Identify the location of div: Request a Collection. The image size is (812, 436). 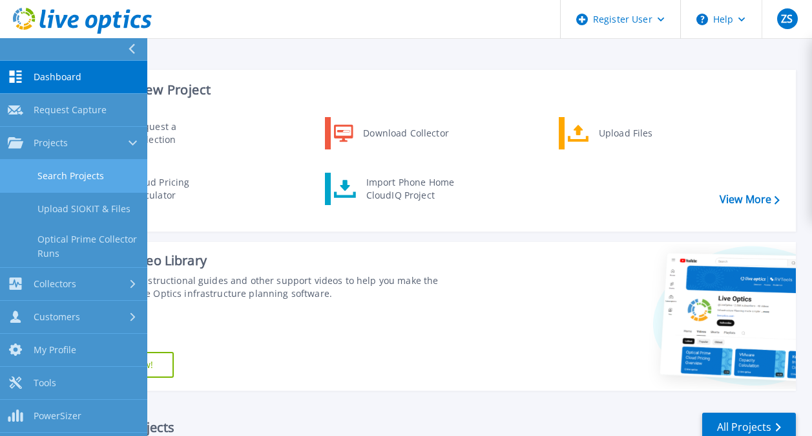
(173, 133).